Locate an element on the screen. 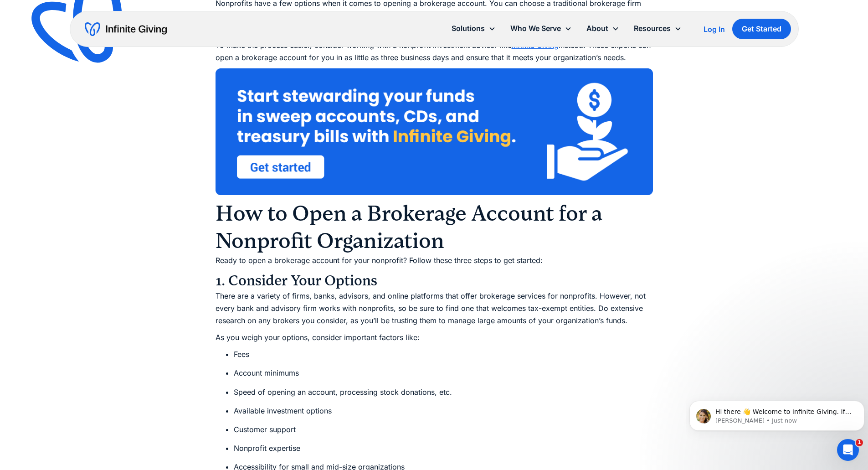 This screenshot has height=470, width=868. li: Customer support is located at coordinates (444, 429).